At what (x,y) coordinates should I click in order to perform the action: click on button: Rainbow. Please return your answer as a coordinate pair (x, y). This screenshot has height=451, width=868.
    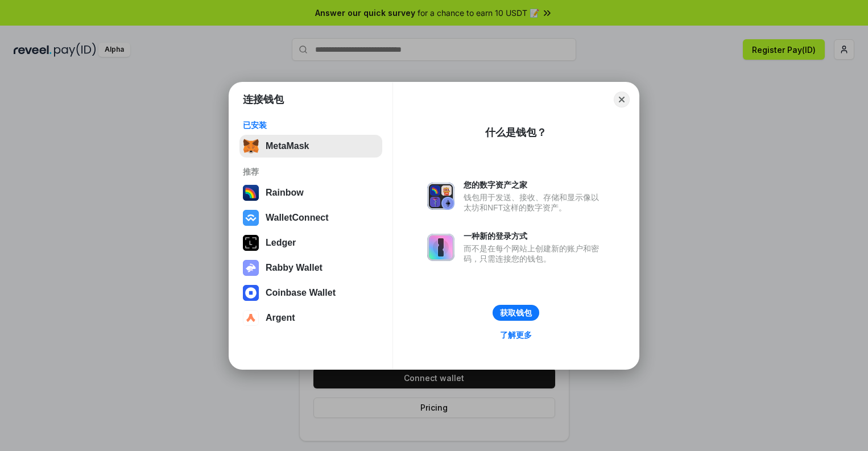
    Looking at the image, I should click on (310, 193).